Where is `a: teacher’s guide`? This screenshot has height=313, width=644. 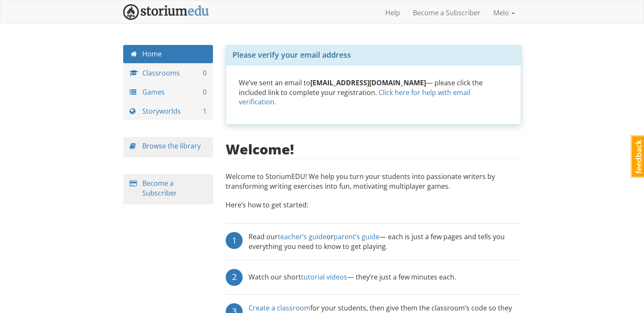 a: teacher’s guide is located at coordinates (302, 236).